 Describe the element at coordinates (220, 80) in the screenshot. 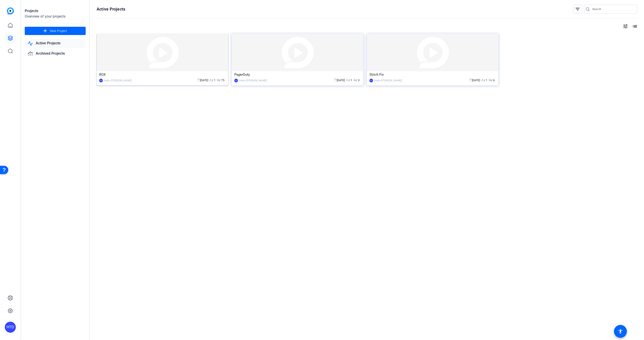

I see `span: / 75` at that location.